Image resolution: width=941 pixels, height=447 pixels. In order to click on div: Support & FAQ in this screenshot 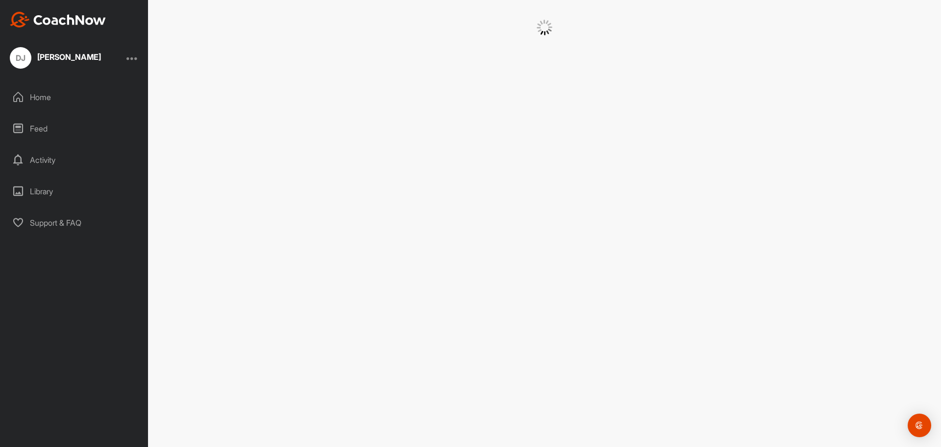, I will do `click(75, 223)`.